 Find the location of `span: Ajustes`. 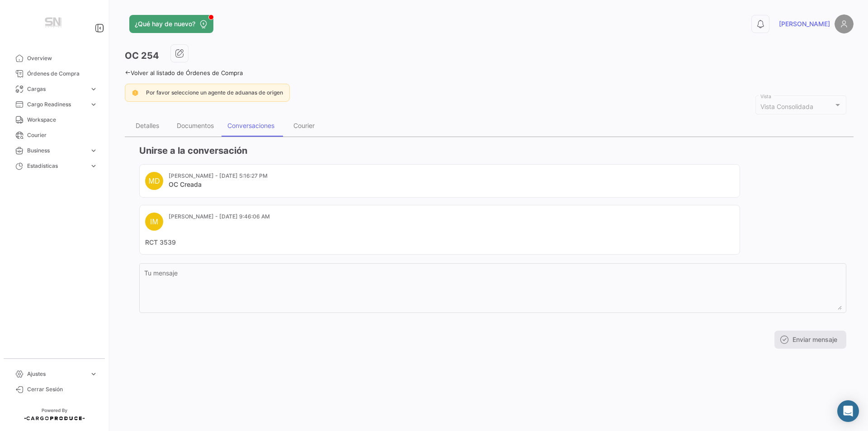

span: Ajustes is located at coordinates (56, 374).